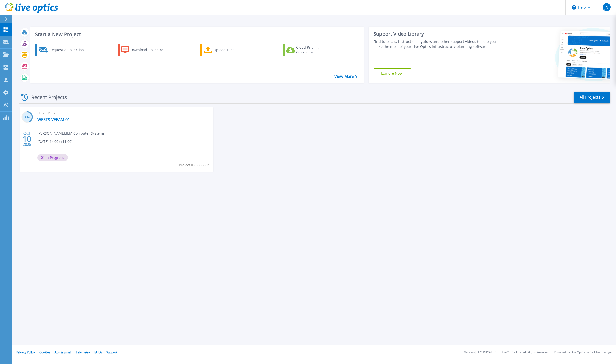  I want to click on a: Support, so click(112, 352).